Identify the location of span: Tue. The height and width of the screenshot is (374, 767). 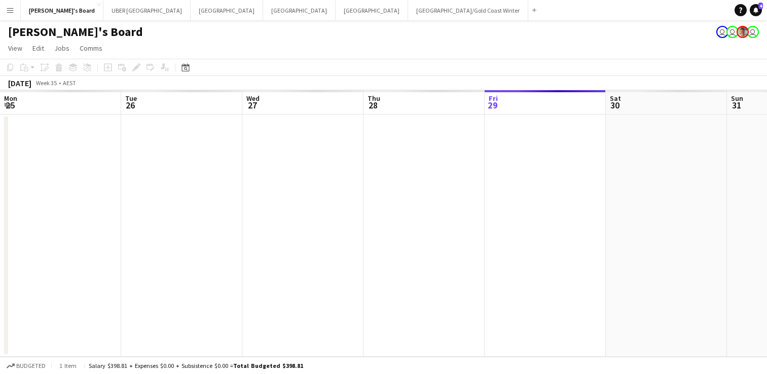
(131, 98).